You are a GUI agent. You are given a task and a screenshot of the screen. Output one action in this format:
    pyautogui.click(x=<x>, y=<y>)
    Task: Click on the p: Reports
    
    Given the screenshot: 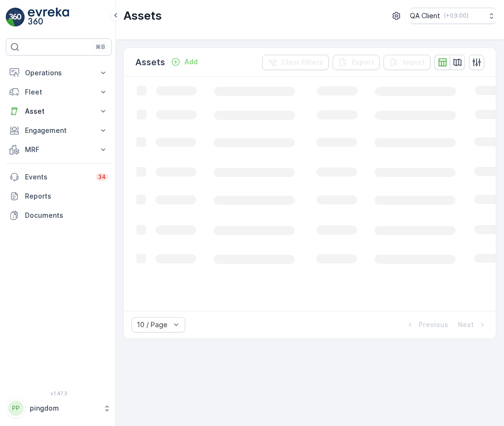 What is the action you would take?
    pyautogui.click(x=66, y=196)
    